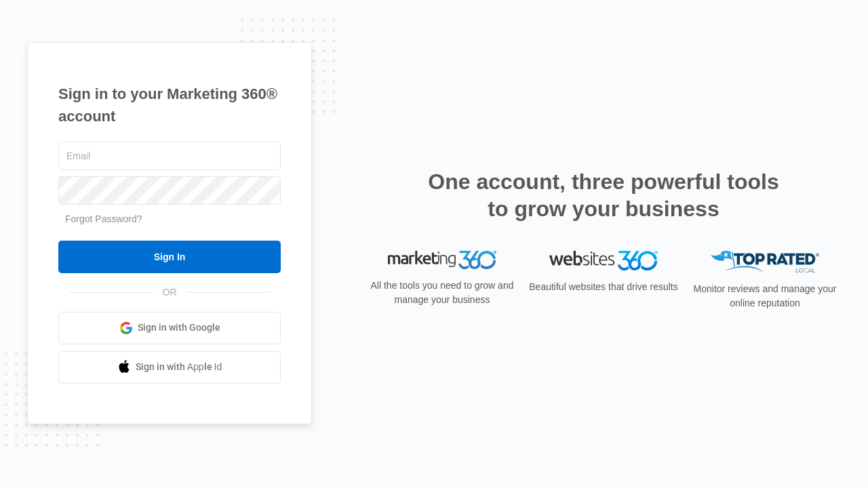 The width and height of the screenshot is (868, 488). What do you see at coordinates (170, 368) in the screenshot?
I see `a: Sign in with Apple Id` at bounding box center [170, 368].